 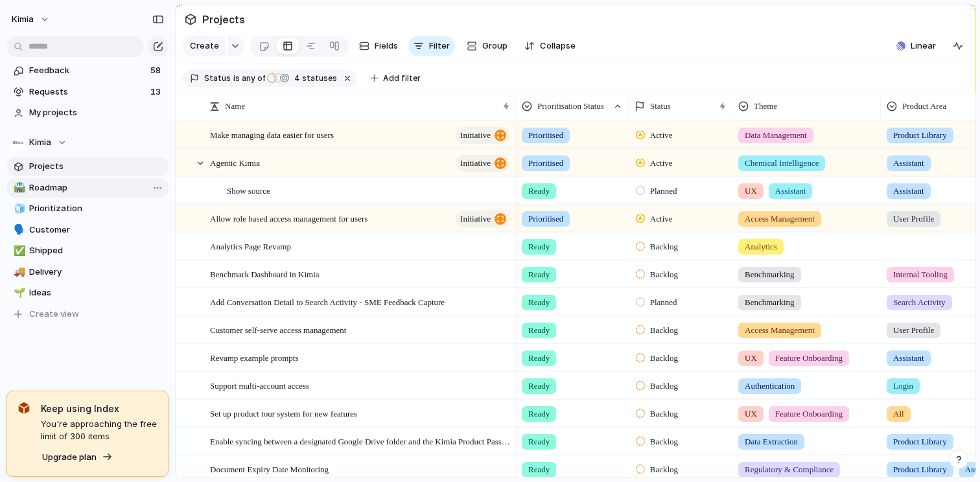 What do you see at coordinates (378, 46) in the screenshot?
I see `button: Fields` at bounding box center [378, 46].